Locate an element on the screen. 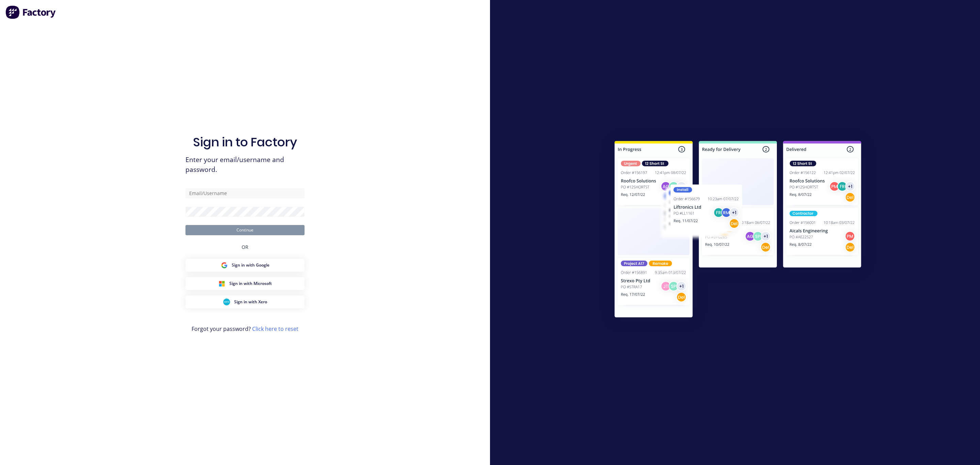  input: Email/Username is located at coordinates (245, 193).